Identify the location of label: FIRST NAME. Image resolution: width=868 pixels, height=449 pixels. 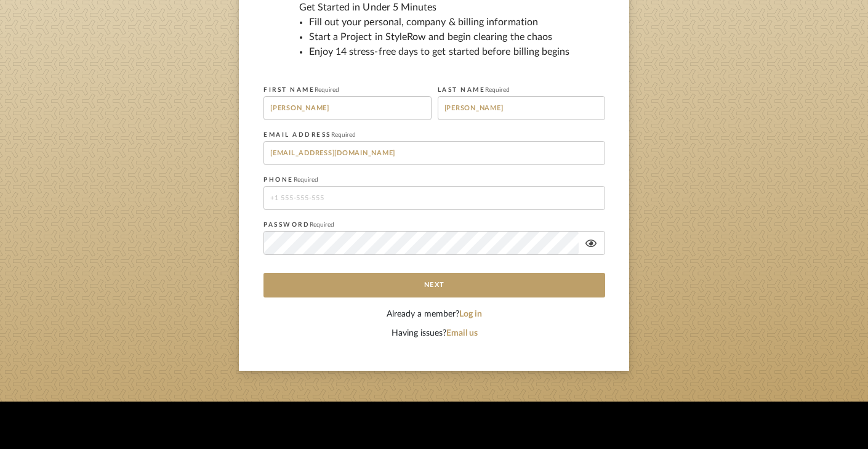
(301, 90).